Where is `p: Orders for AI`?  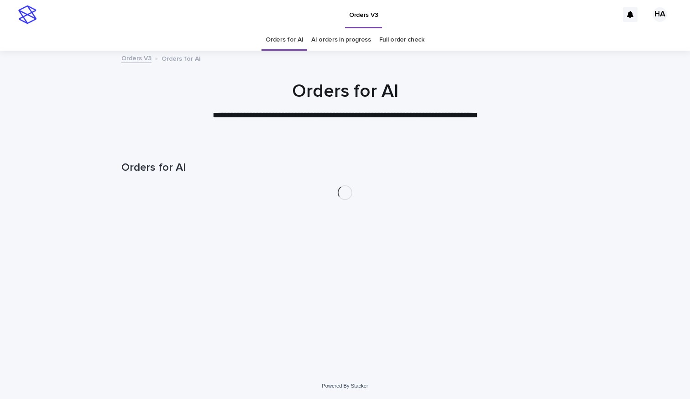
p: Orders for AI is located at coordinates (181, 58).